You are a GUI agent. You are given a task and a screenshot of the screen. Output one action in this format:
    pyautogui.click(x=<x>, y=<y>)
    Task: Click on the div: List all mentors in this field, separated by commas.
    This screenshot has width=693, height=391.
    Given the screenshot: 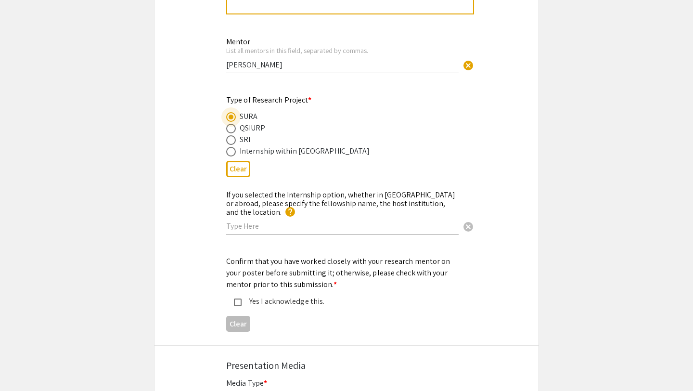 What is the action you would take?
    pyautogui.click(x=342, y=51)
    